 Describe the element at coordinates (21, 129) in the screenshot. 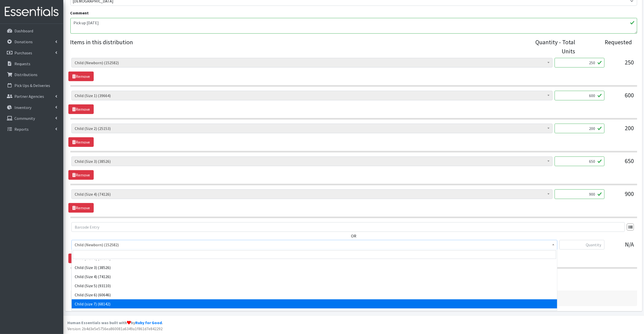

I see `p: Reports` at that location.